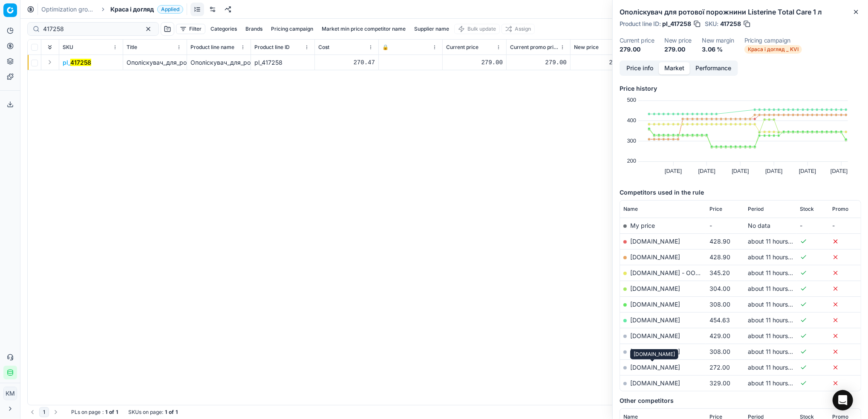  Describe the element at coordinates (740, 401) in the screenshot. I see `h5: Other competitors` at that location.